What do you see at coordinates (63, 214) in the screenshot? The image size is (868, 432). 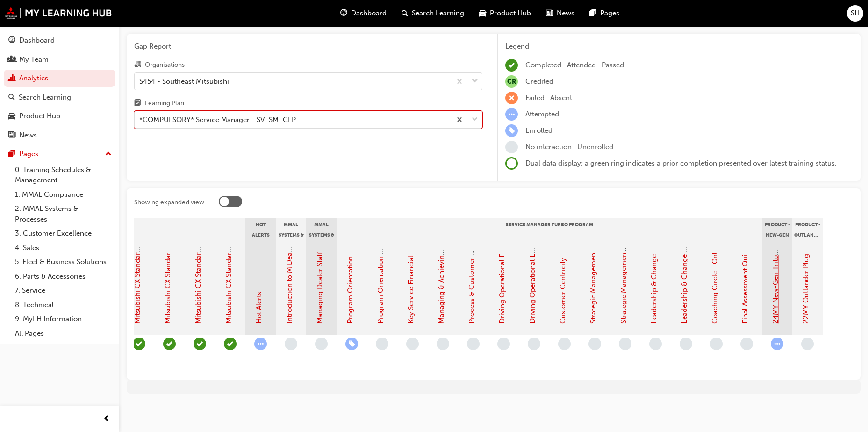 I see `a: 2. MMAL Systems & Processes` at bounding box center [63, 214].